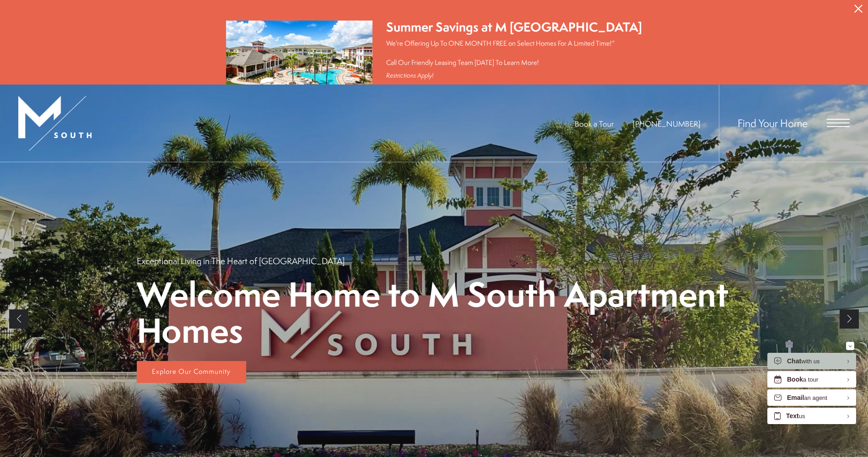 The height and width of the screenshot is (457, 868). Describe the element at coordinates (514, 76) in the screenshot. I see `div: Restrictions Apply!` at that location.